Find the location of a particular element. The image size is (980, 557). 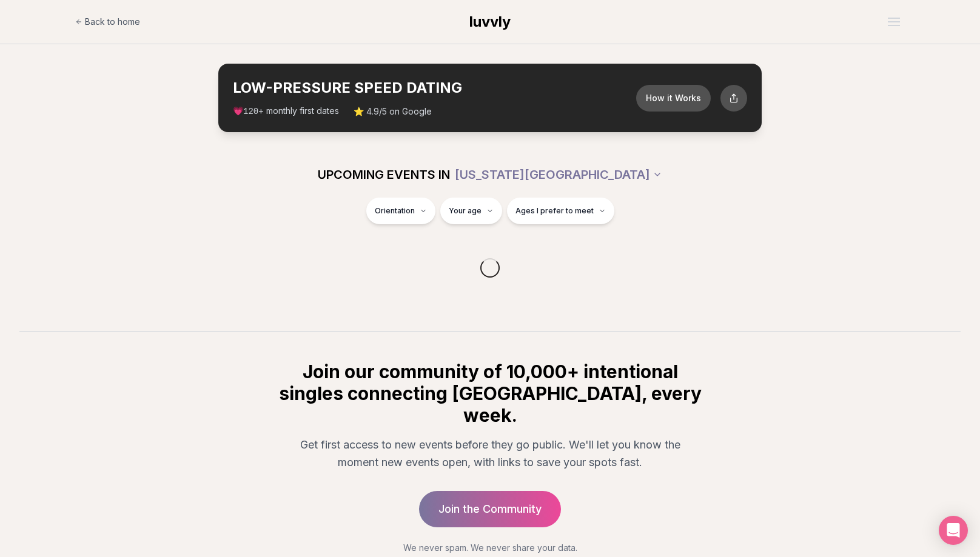

p: Get first access to new events before they go public. We'll let you know the moment new events op... is located at coordinates (490, 453).